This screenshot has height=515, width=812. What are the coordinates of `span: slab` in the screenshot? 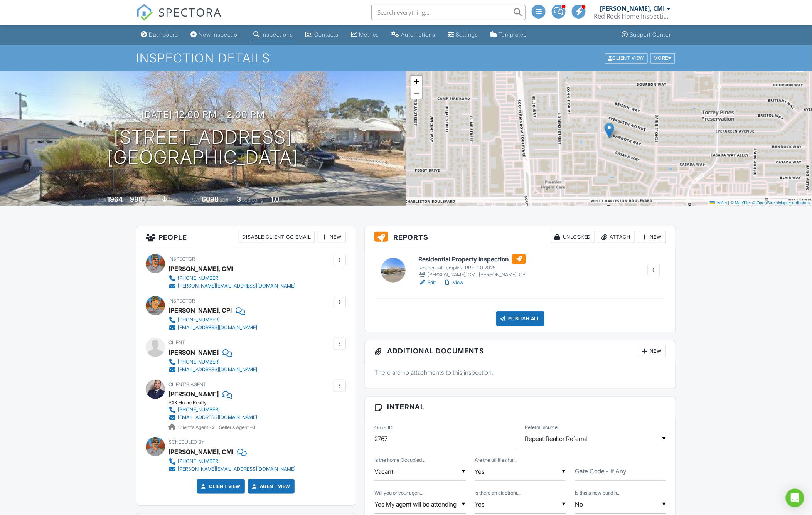 It's located at (173, 200).